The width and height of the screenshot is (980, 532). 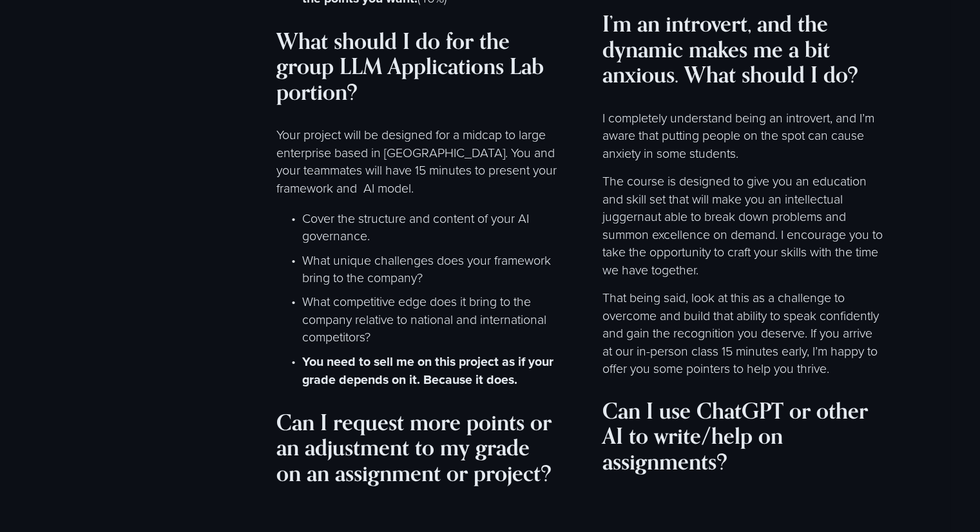 I want to click on strong: What should I do for the group LLM Applications Lab portion?, so click(x=413, y=66).